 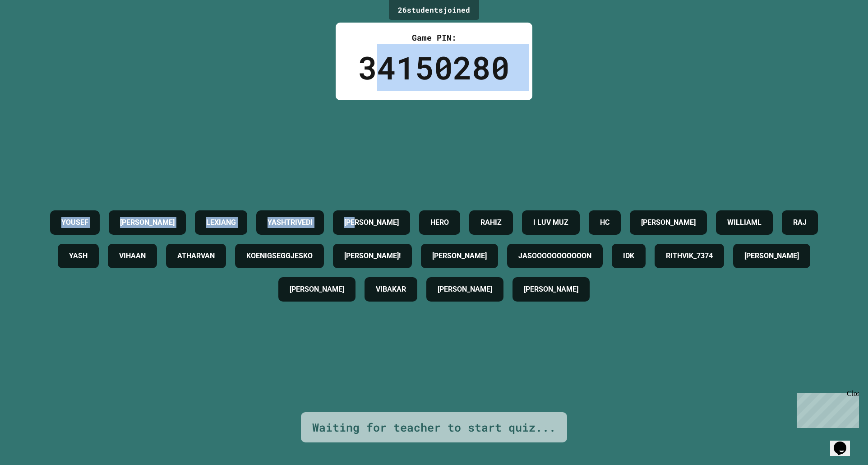 I want to click on h4: YASHTRIVEDI, so click(x=290, y=223).